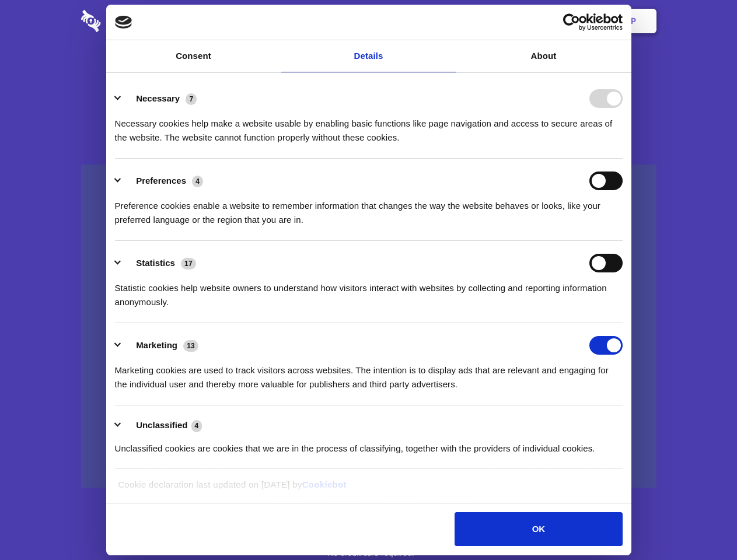 The height and width of the screenshot is (560, 737). Describe the element at coordinates (163, 181) in the screenshot. I see `button: Preferences (4)` at that location.